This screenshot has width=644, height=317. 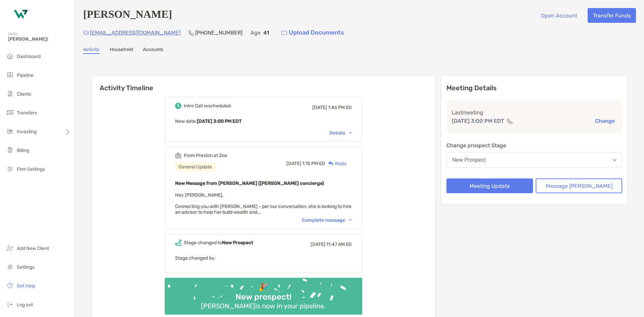 What do you see at coordinates (339, 244) in the screenshot?
I see `span: 11:47 AM ED` at bounding box center [339, 244].